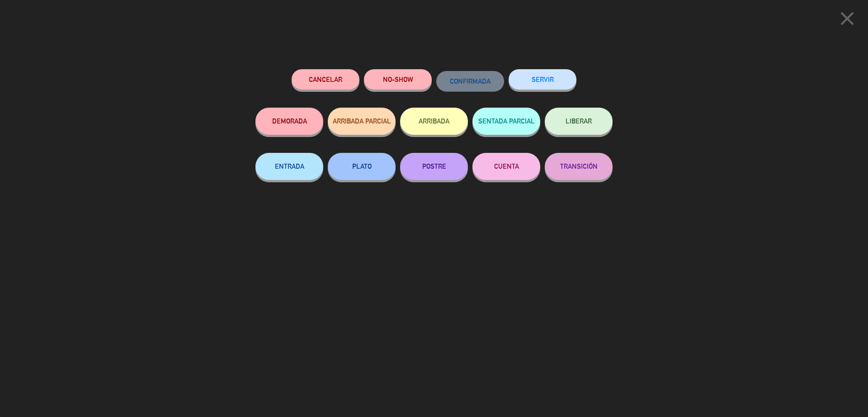  Describe the element at coordinates (398, 79) in the screenshot. I see `button: NO-SHOW` at that location.